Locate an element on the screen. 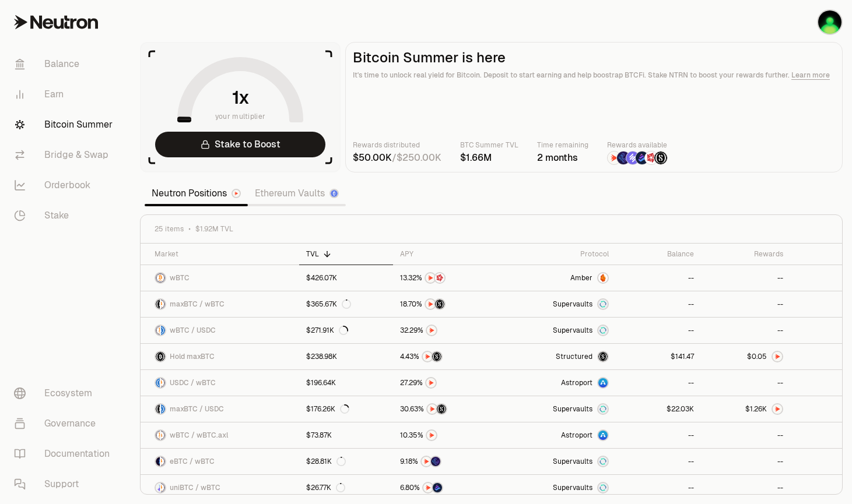 The image size is (852, 504). a: $28.81K is located at coordinates (346, 461).